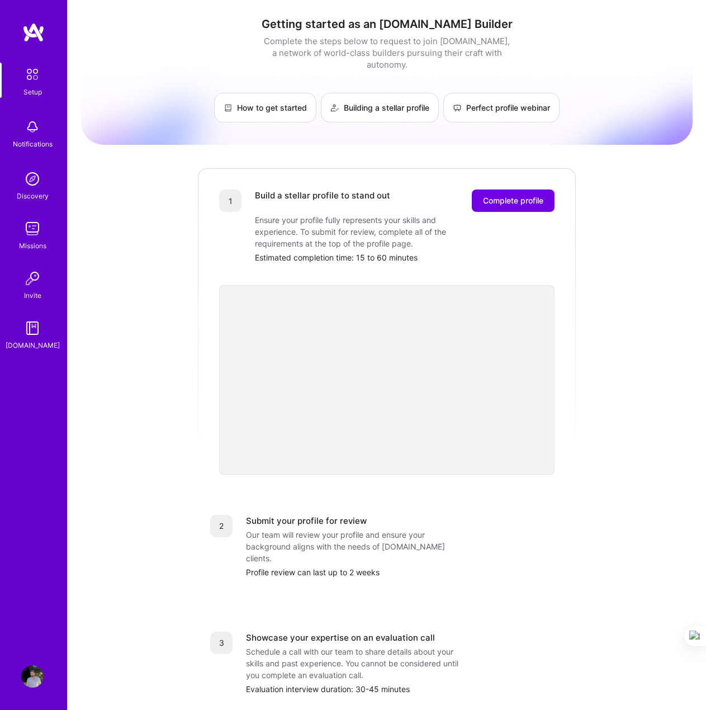 This screenshot has width=706, height=710. Describe the element at coordinates (32, 245) in the screenshot. I see `div: Missions` at that location.